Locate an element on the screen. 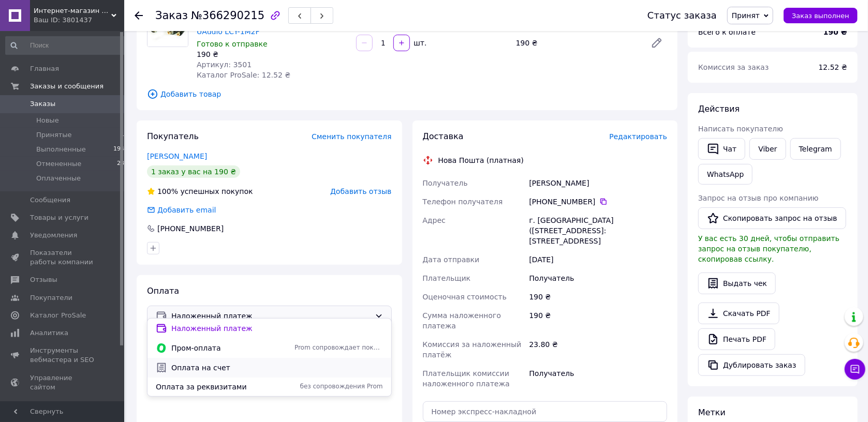 The image size is (868, 422). span: Комиссия за заказ is located at coordinates (733, 67).